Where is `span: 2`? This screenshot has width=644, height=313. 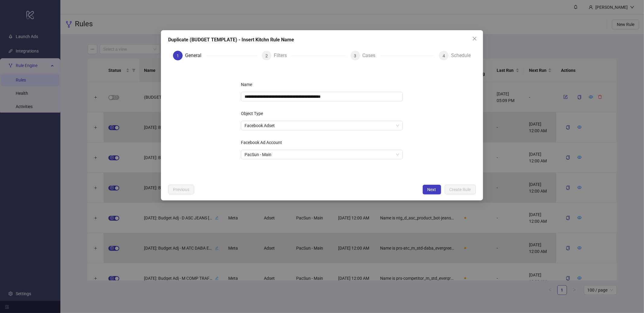
span: 2 is located at coordinates (266, 56).